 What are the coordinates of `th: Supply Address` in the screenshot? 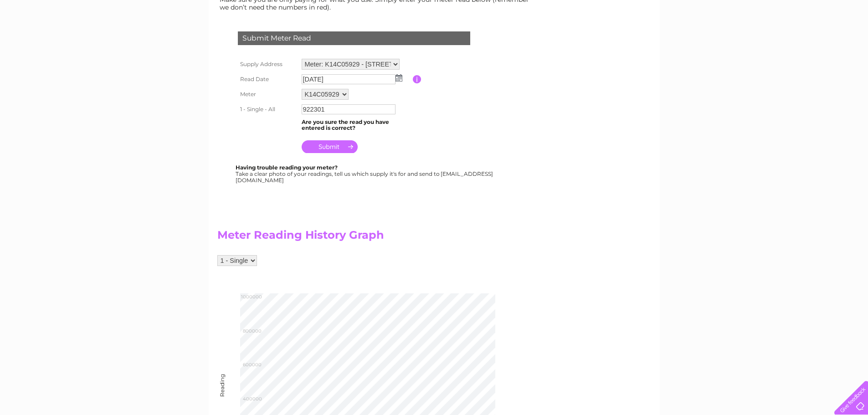 It's located at (267, 64).